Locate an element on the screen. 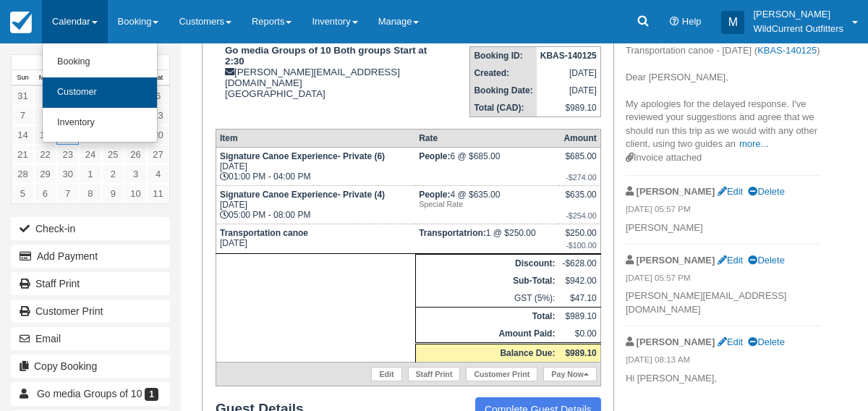 The image size is (868, 411). a: 30 is located at coordinates (68, 173).